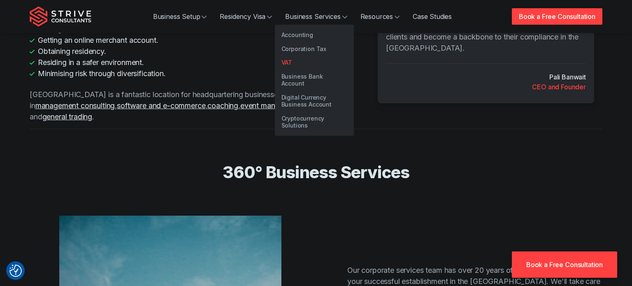  I want to click on a: Digital Currency Business Account, so click(314, 101).